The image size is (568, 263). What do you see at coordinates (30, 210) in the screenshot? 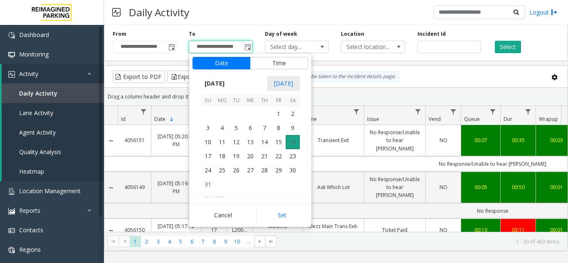
I see `span: Reports` at bounding box center [30, 210].